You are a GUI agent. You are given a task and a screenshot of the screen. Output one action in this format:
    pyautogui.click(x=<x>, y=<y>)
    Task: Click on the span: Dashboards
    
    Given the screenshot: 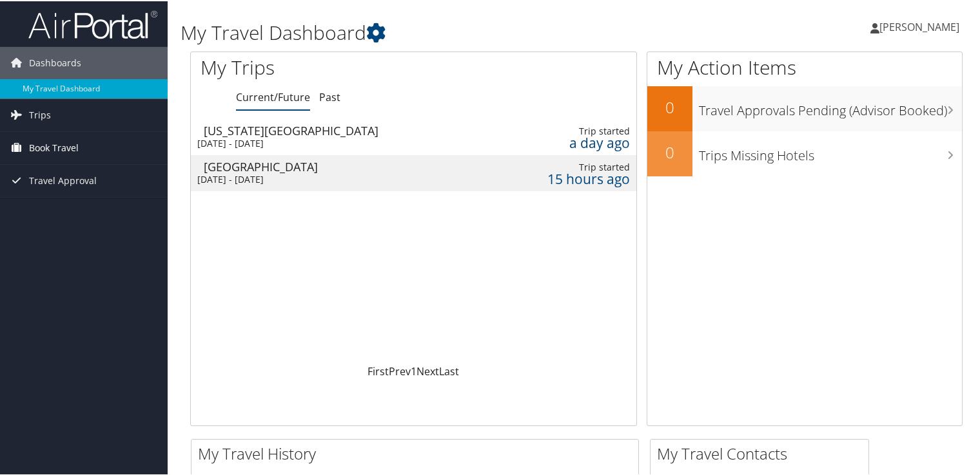 What is the action you would take?
    pyautogui.click(x=55, y=62)
    